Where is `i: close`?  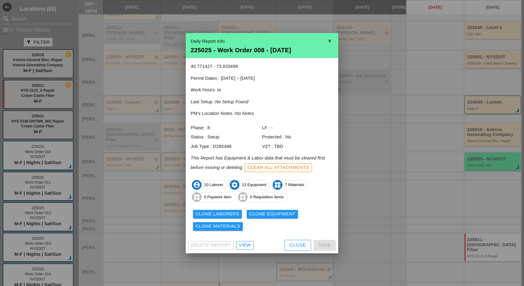
i: close is located at coordinates (330, 41).